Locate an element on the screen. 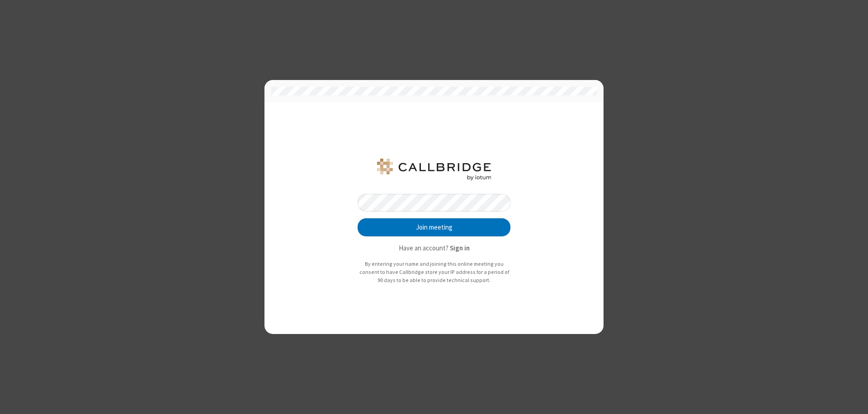 This screenshot has height=414, width=868. button: Join meeting is located at coordinates (434, 227).